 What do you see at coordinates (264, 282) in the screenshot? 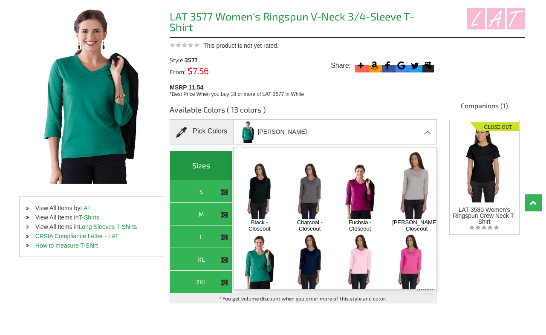
I see `td: $14.82` at bounding box center [264, 282].